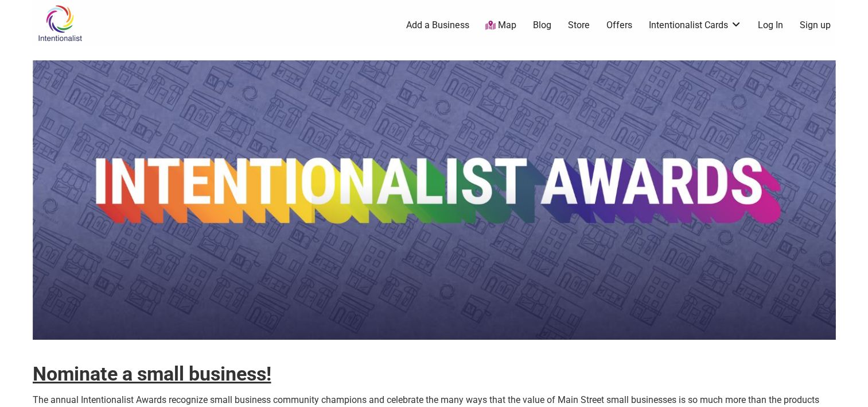 This screenshot has height=407, width=868. I want to click on a: Map, so click(501, 25).